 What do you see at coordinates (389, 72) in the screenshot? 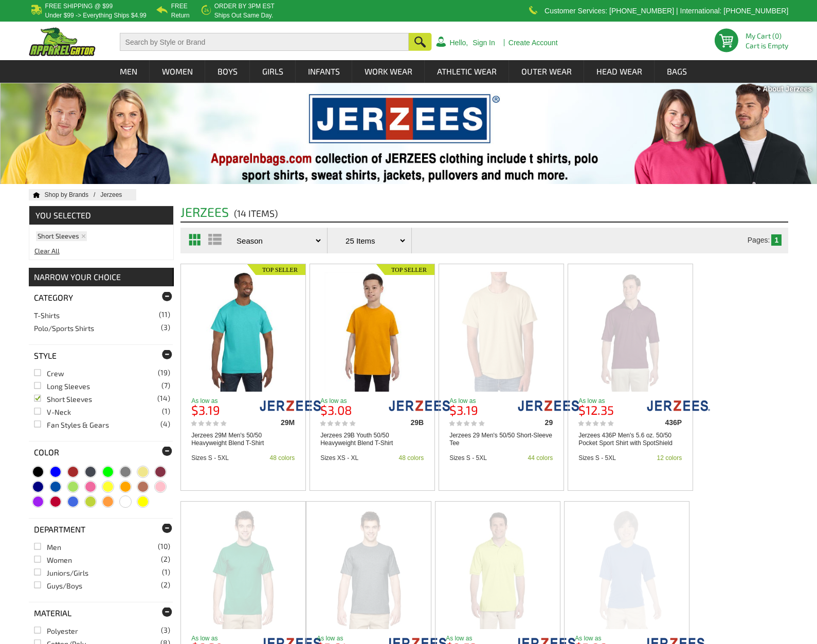
I see `a: Work Wear` at bounding box center [389, 72].